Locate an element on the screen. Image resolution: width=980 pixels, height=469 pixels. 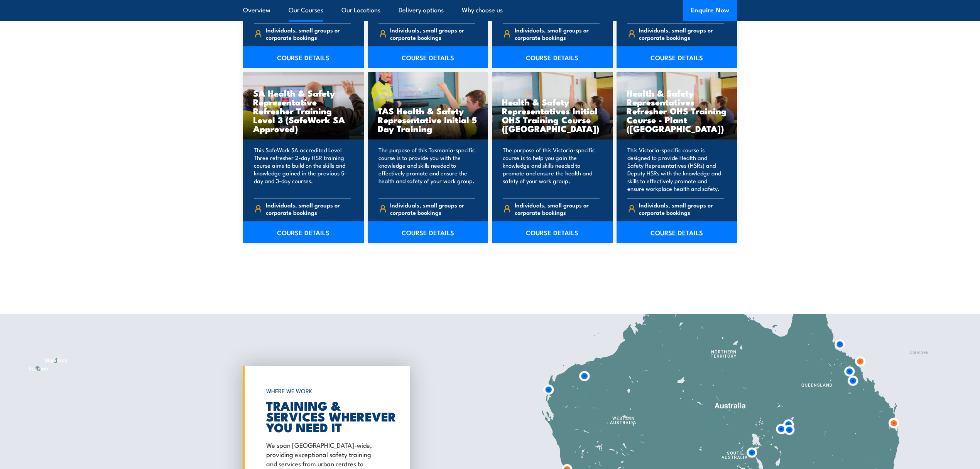
p: The purpose of this Tasmania-specific course is to provide you with the knowledge and skills need... is located at coordinates (427, 169).